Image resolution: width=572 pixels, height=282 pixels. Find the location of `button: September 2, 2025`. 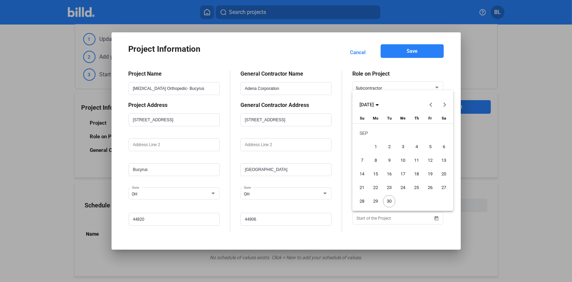

button: September 2, 2025 is located at coordinates (389, 147).